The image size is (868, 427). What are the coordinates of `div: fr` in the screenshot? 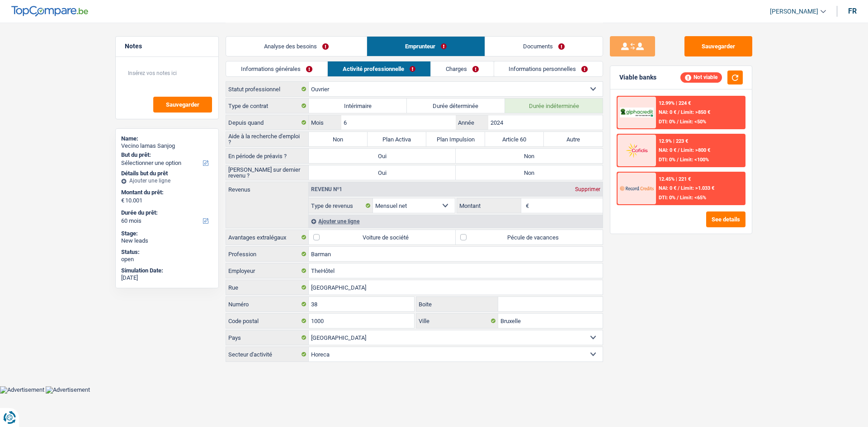 It's located at (852, 11).